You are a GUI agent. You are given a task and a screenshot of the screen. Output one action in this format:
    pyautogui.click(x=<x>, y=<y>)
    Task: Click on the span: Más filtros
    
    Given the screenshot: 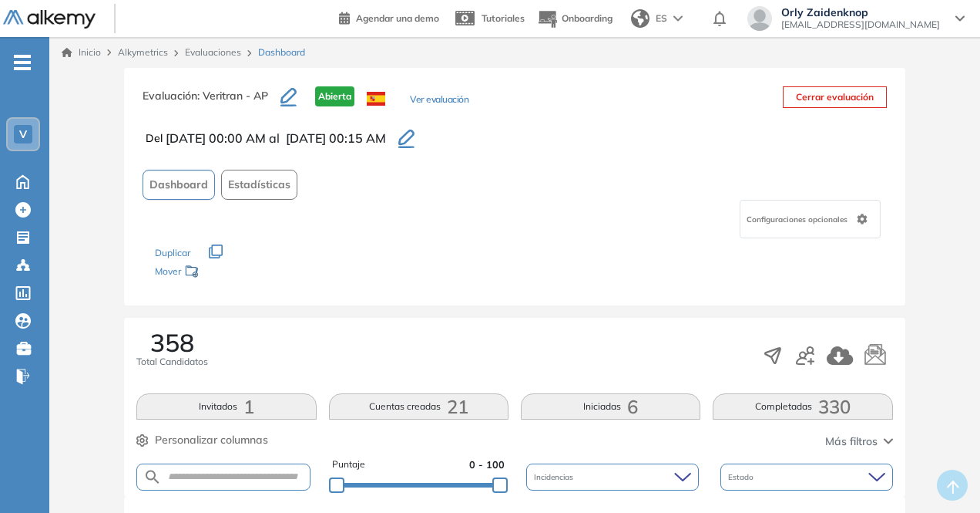 What is the action you would take?
    pyautogui.click(x=851, y=441)
    